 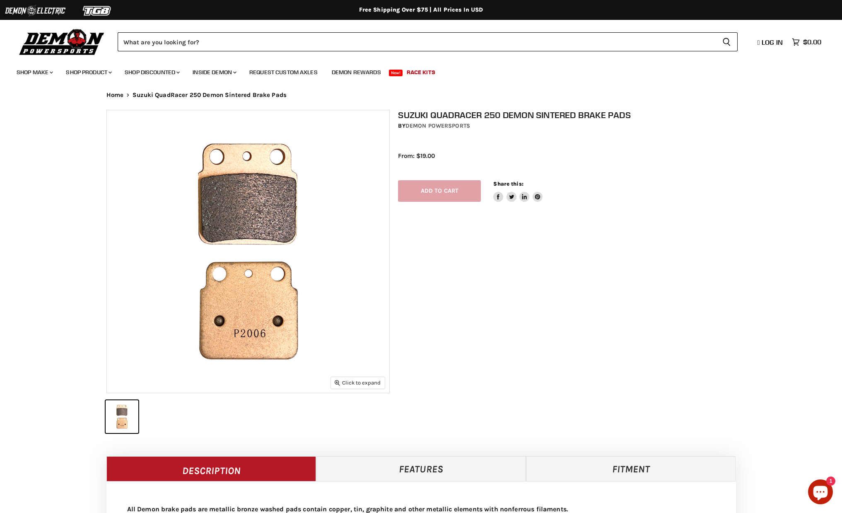 What do you see at coordinates (211, 468) in the screenshot?
I see `a: Description` at bounding box center [211, 468].